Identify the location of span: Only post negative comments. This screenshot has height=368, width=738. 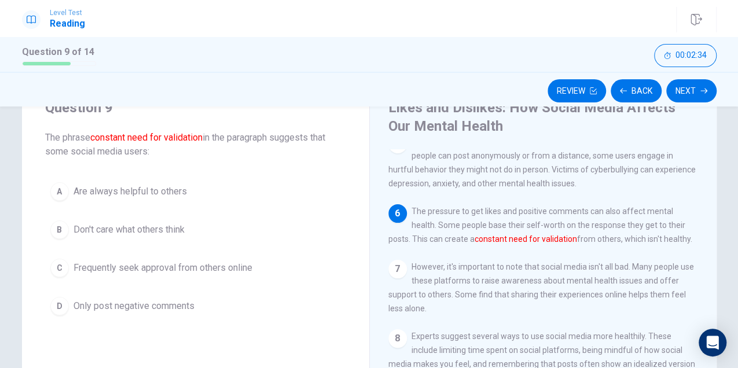
(134, 306).